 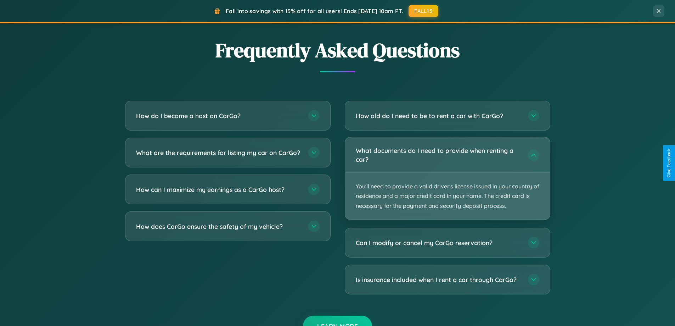 I want to click on h3: How old do I need to be to rent a car with CarGo?, so click(x=439, y=116).